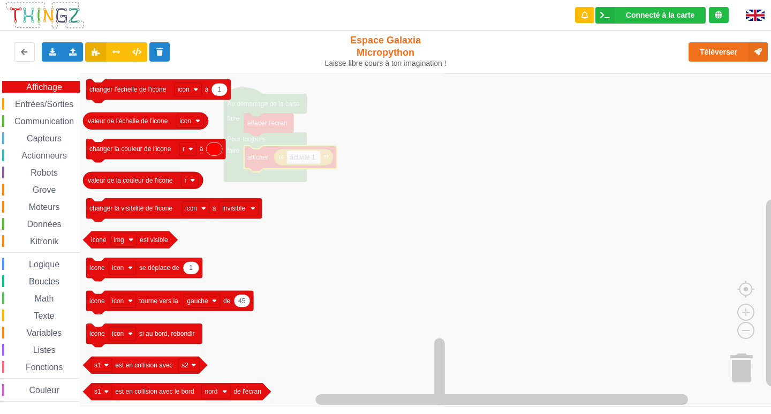 The image size is (771, 414). Describe the element at coordinates (233, 208) in the screenshot. I see `text: invisible` at that location.